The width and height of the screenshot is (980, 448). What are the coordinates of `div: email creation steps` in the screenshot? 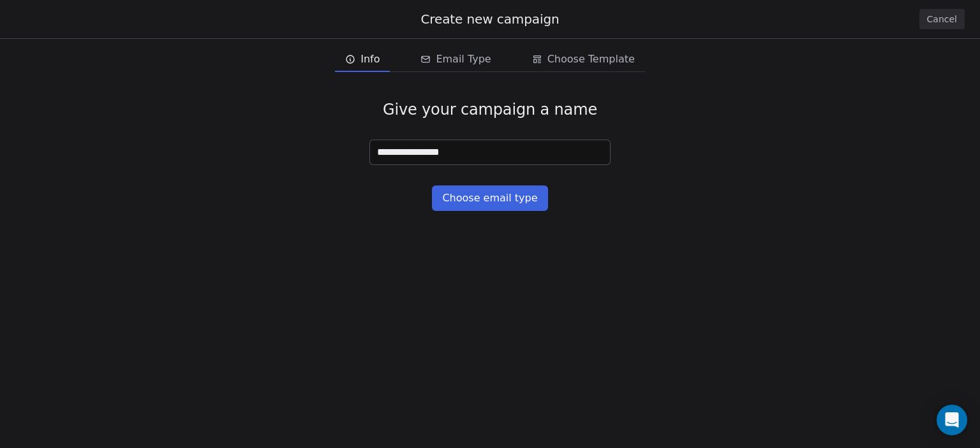 It's located at (490, 59).